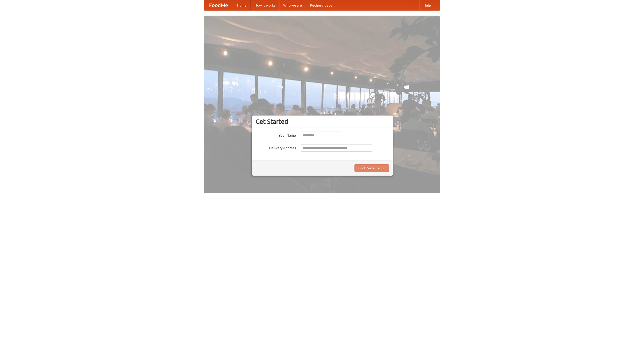 The width and height of the screenshot is (644, 356). Describe the element at coordinates (322, 122) in the screenshot. I see `h3: Get Started` at that location.